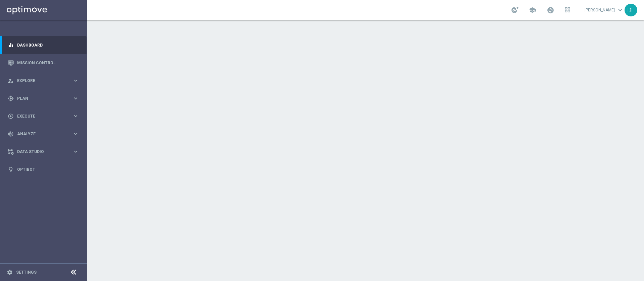 The image size is (644, 281). Describe the element at coordinates (43, 151) in the screenshot. I see `div: Data Studio keyboard_arrow_right` at that location.